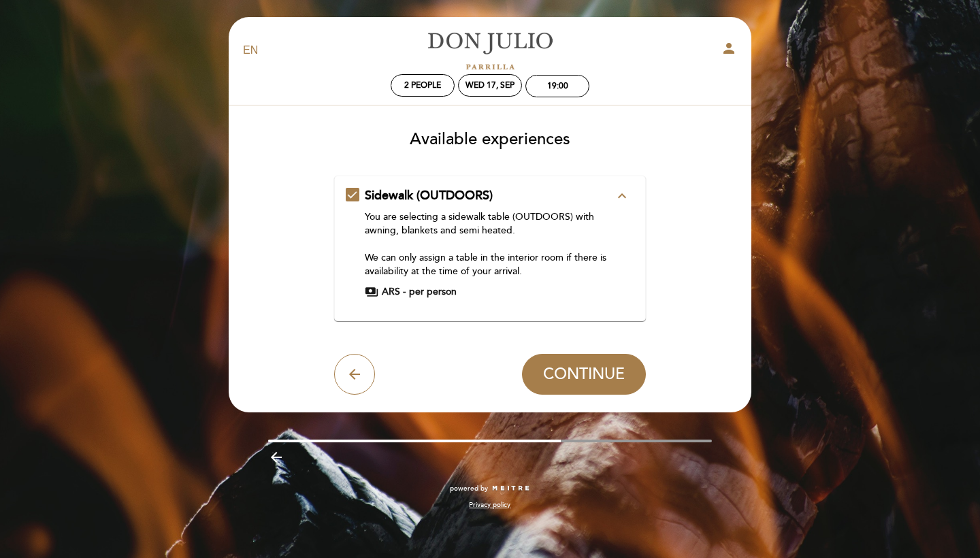 The width and height of the screenshot is (980, 558). I want to click on span: per person, so click(433, 292).